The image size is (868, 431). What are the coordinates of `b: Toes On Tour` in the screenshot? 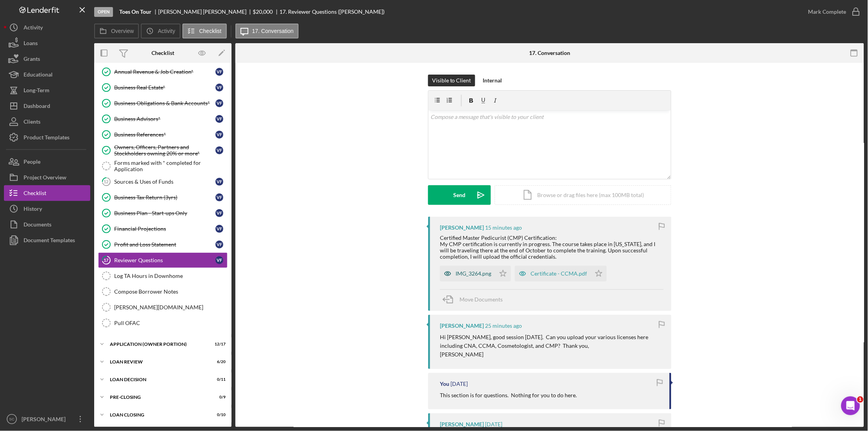 It's located at (136, 12).